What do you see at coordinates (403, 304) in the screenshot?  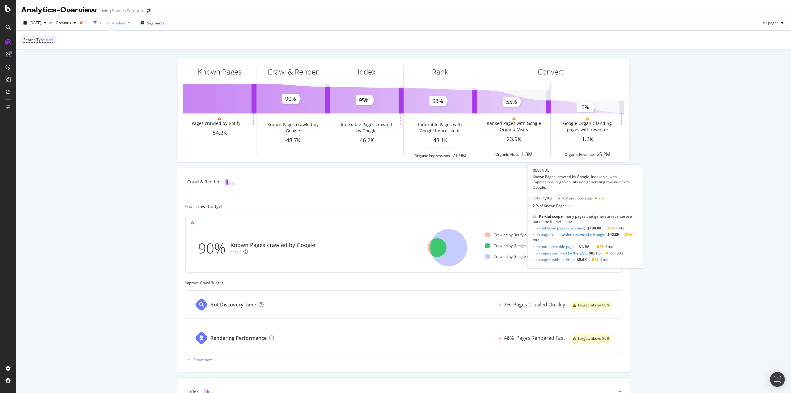 I see `a: Bot Discovery Time7%Pages Crawled Quicklywarning label` at bounding box center [403, 304].